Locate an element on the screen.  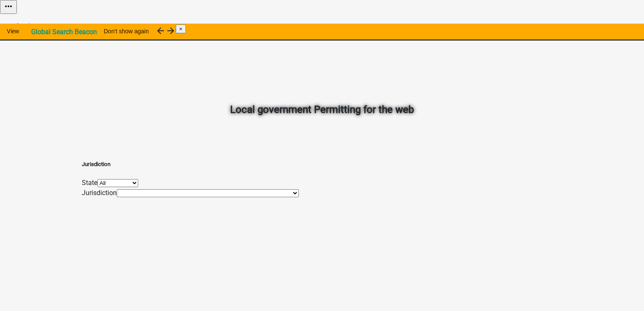
i: arrow_back is located at coordinates (160, 31).